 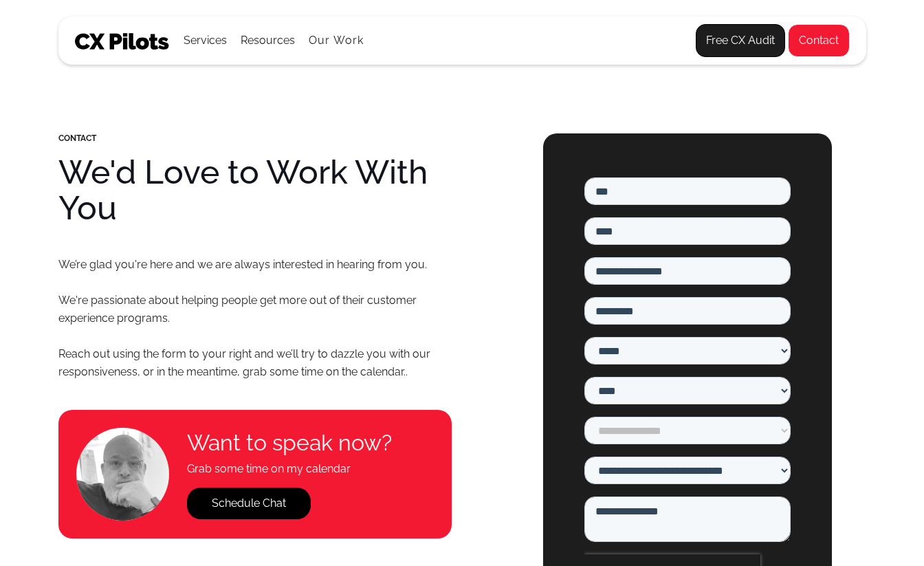 I want to click on div: Services, so click(x=205, y=40).